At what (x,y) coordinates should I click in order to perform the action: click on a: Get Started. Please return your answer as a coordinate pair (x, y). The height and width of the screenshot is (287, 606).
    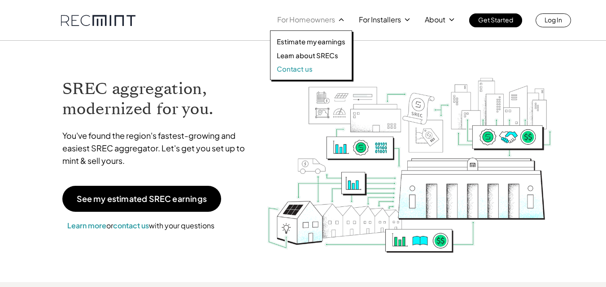
    Looking at the image, I should click on (496, 20).